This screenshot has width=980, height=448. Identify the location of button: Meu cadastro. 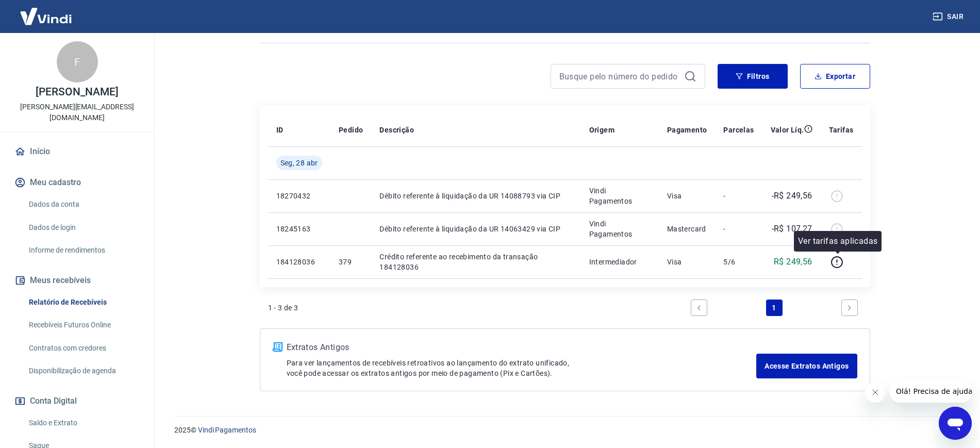
(77, 183).